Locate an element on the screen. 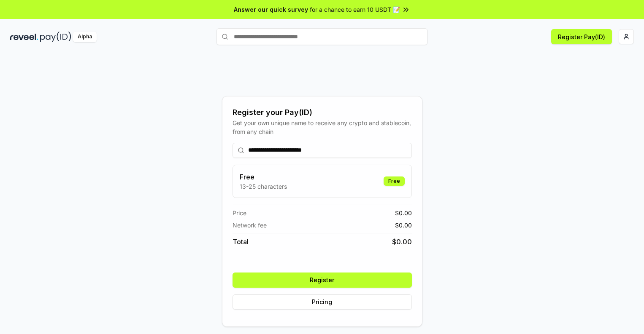 Image resolution: width=644 pixels, height=334 pixels. p: 13-25 characters is located at coordinates (264, 186).